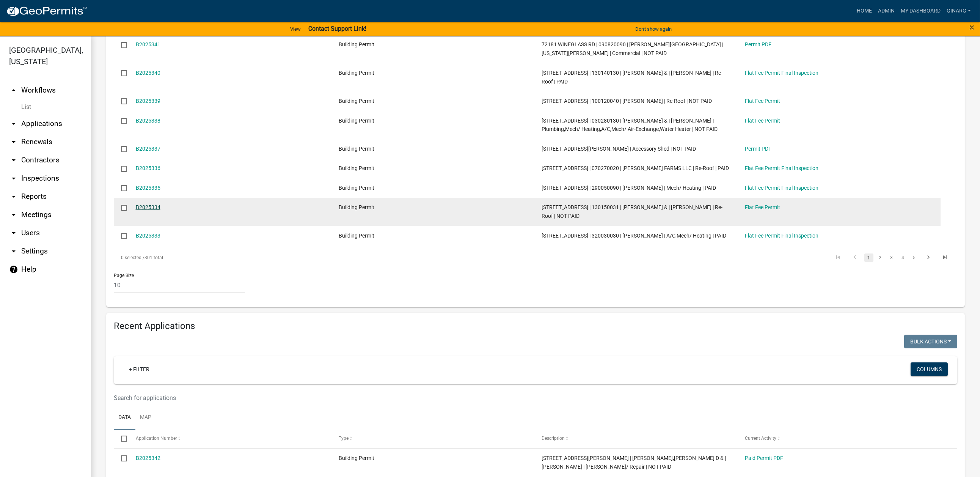 The width and height of the screenshot is (980, 477). I want to click on span: 72181 WINEGLASS RD | 090820090 | HILL,DELLA R & | VIRGINIA L CHADBOURNE | Commercial | NOT PAID, so click(633, 48).